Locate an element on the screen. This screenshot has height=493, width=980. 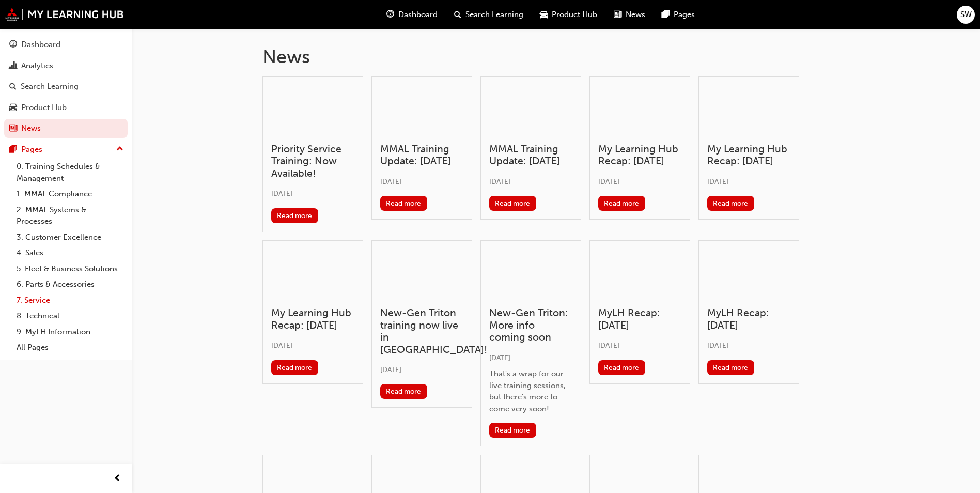
button: SW is located at coordinates (965, 14).